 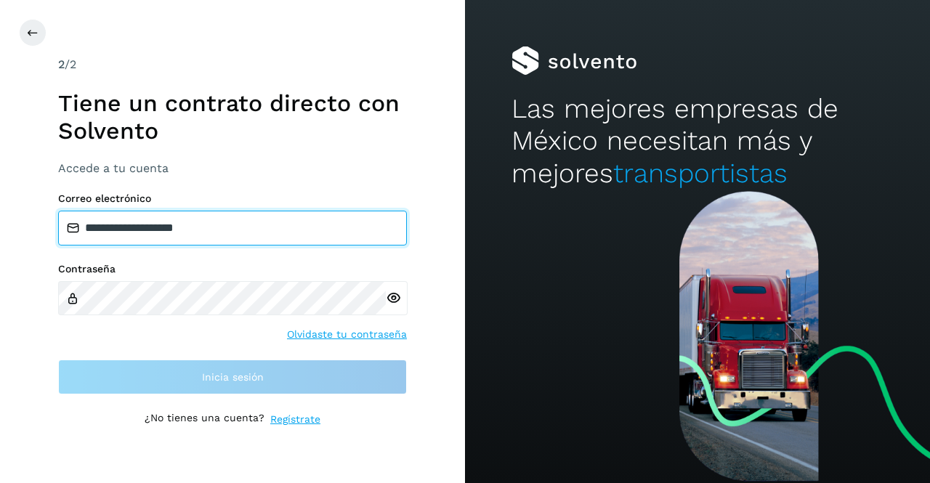 I want to click on span: transportistas, so click(x=701, y=173).